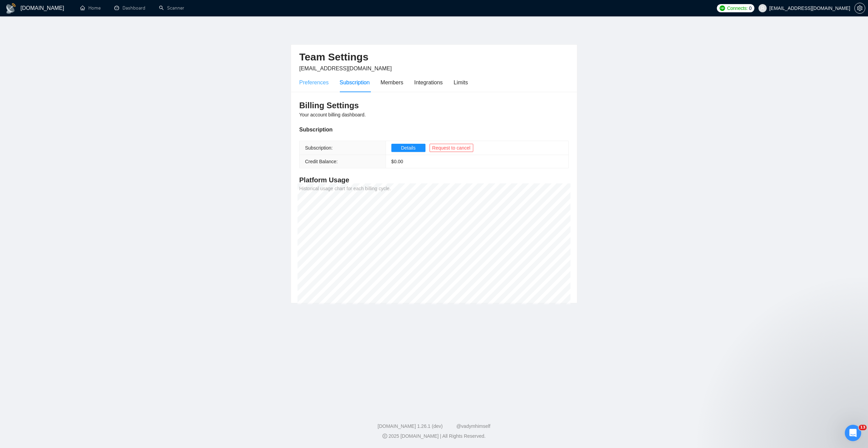 The height and width of the screenshot is (448, 868). I want to click on div: Integrations, so click(429, 82).